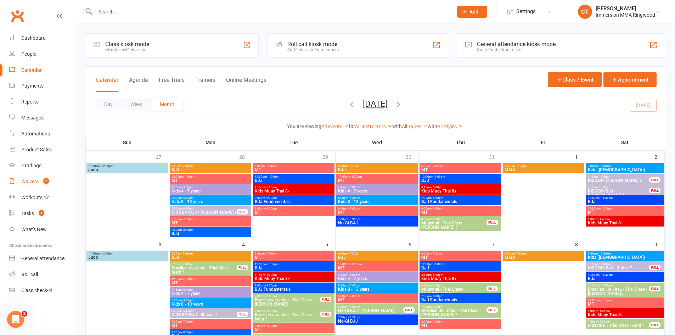 The height and width of the screenshot is (335, 675). I want to click on div: Immersion MMA Ringwood, so click(625, 15).